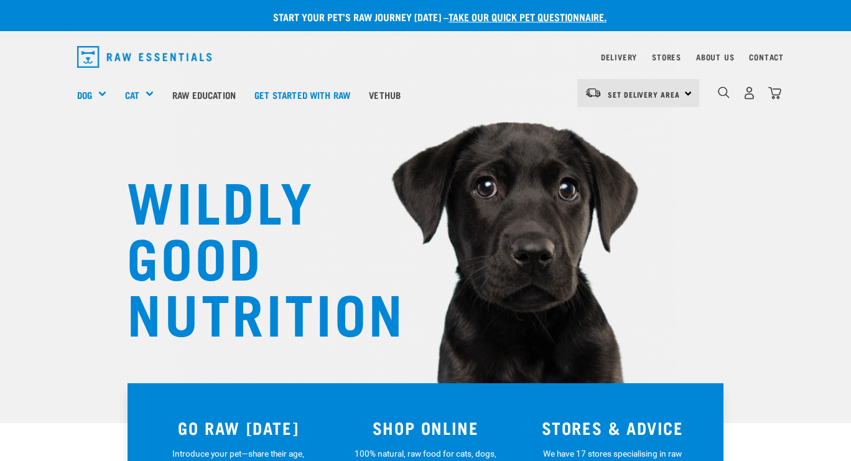 This screenshot has width=851, height=461. Describe the element at coordinates (302, 95) in the screenshot. I see `a: Get started with Raw` at that location.